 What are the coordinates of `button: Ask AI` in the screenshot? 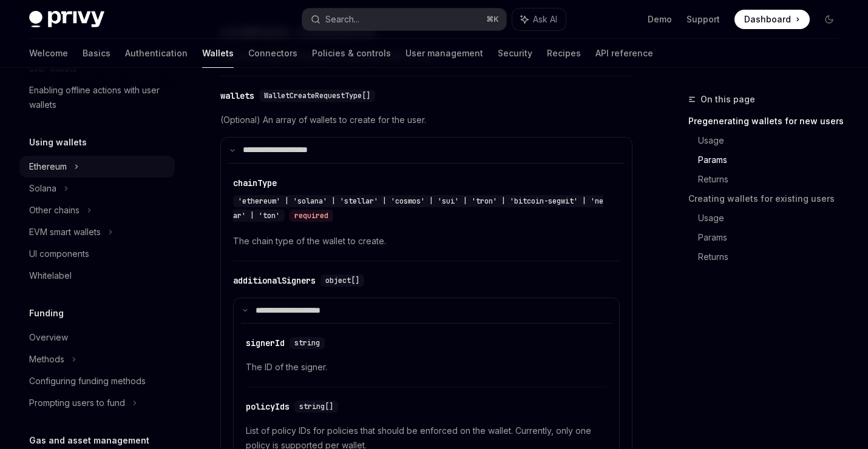 It's located at (539, 19).